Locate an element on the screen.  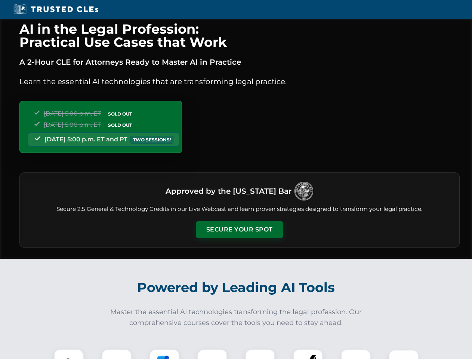
img: Trusted CLEs is located at coordinates (56, 9).